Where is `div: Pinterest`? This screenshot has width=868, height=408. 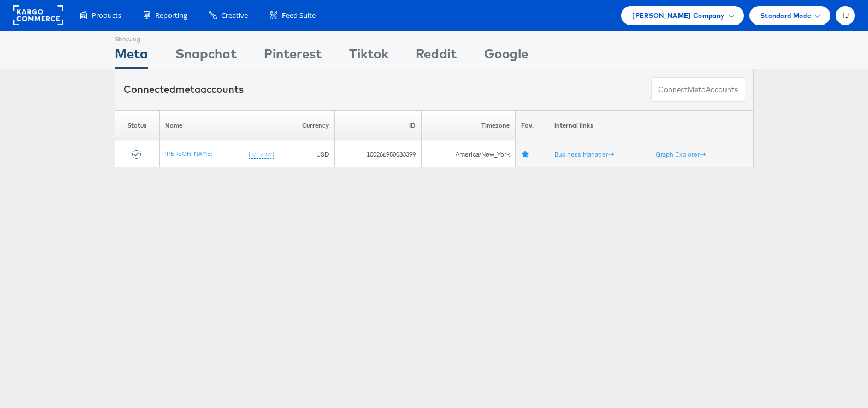
div: Pinterest is located at coordinates (293, 56).